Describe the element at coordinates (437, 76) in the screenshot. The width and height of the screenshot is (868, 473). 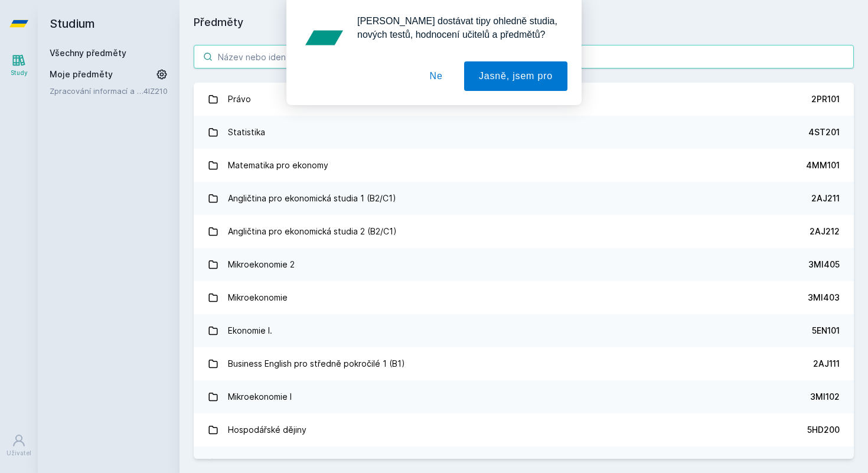
I see `button: Ne` at that location.